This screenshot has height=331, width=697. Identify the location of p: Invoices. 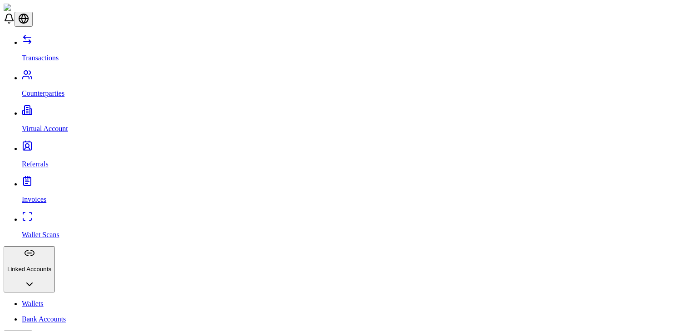
(358, 200).